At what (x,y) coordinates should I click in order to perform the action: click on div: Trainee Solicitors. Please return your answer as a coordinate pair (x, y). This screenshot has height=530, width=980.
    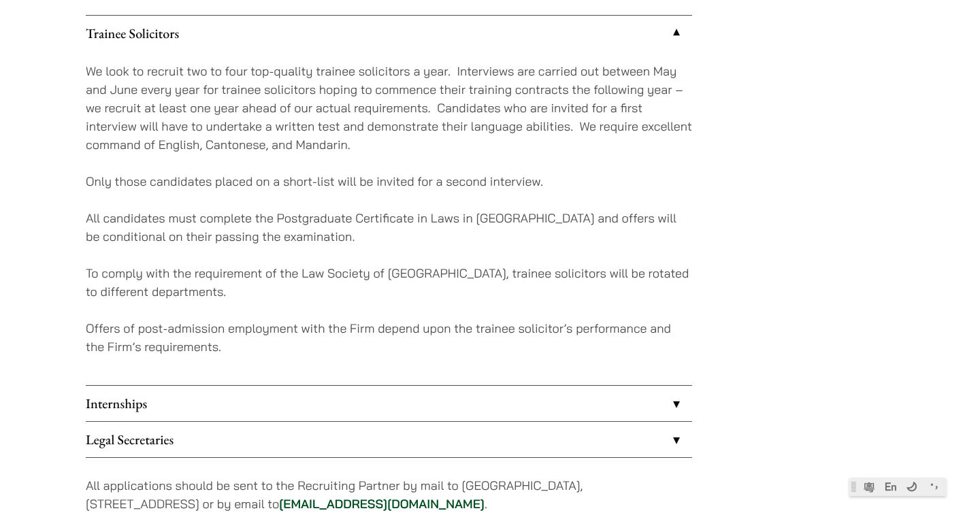
    Looking at the image, I should click on (388, 218).